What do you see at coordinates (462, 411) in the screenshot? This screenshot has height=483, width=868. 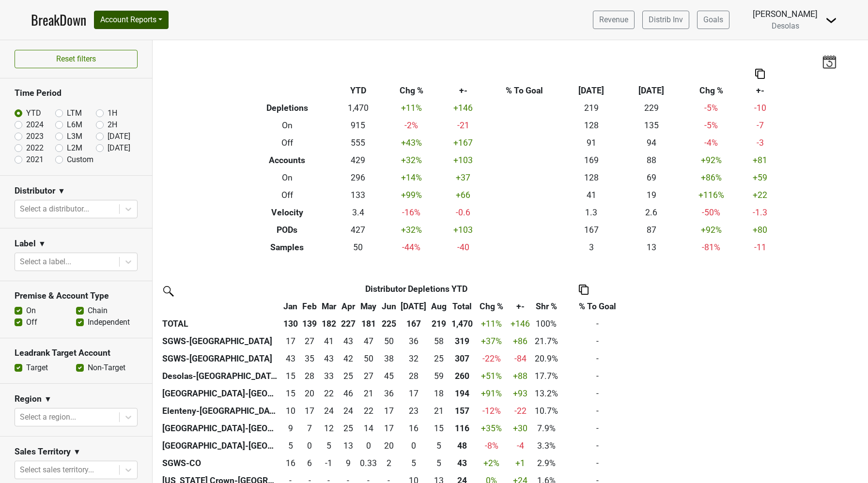 I see `th: 157.330` at bounding box center [462, 411].